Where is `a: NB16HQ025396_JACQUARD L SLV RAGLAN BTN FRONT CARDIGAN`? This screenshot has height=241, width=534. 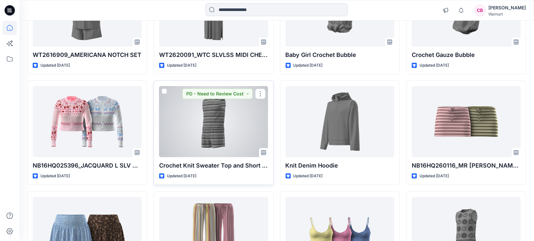
a: NB16HQ025396_JACQUARD L SLV RAGLAN BTN FRONT CARDIGAN is located at coordinates (87, 122).